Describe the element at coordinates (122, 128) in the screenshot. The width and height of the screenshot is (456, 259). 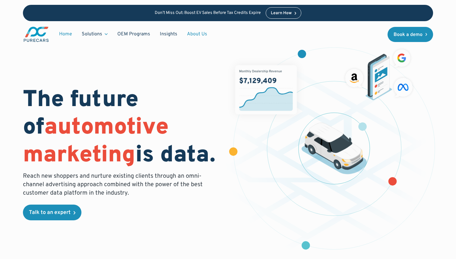
I see `h1: The future of is data.` at that location.